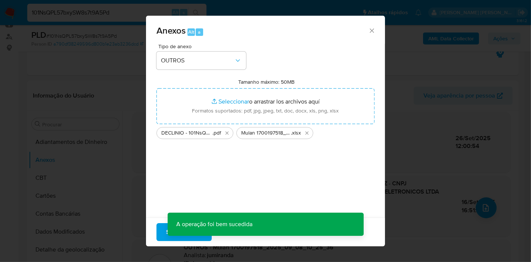 The image size is (531, 262). Describe the element at coordinates (266, 133) in the screenshot. I see `span: Mulan 1700197518_2025_09_22_08_37_54` at that location.